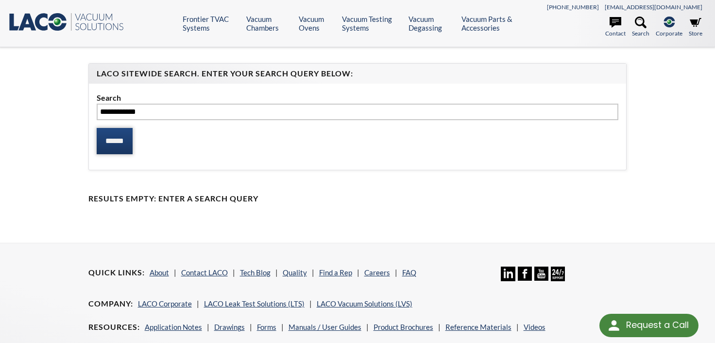 Image resolution: width=715 pixels, height=343 pixels. What do you see at coordinates (364, 303) in the screenshot?
I see `a: LACO Vacuum Solutions (LVS)` at bounding box center [364, 303].